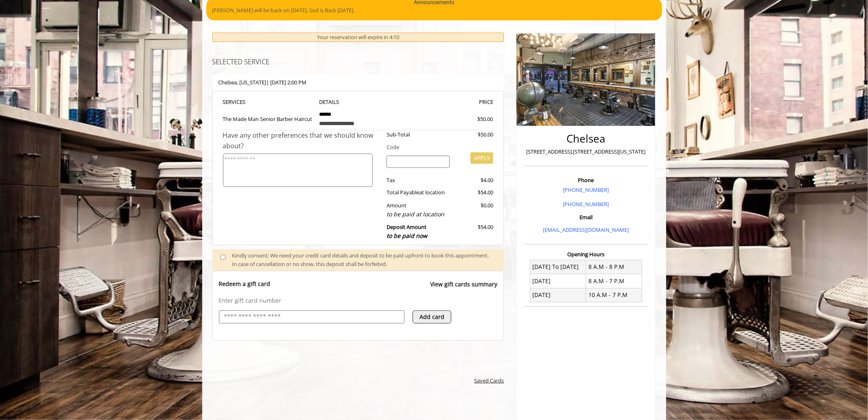 The width and height of the screenshot is (868, 420). What do you see at coordinates (418, 210) in the screenshot?
I see `div: Amount` at bounding box center [418, 210].